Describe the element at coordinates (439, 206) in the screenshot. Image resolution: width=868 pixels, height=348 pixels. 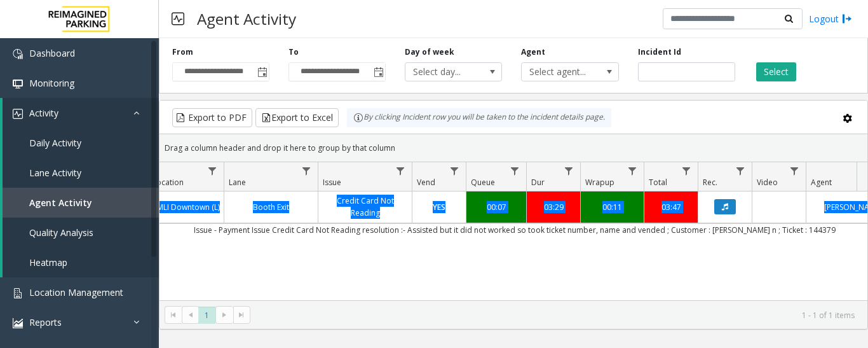
I see `span: YES` at that location.